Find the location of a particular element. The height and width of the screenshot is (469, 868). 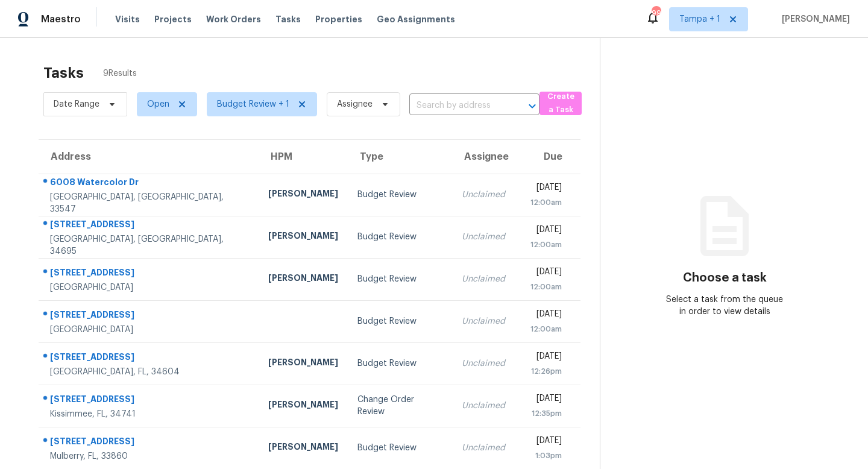

button: Open is located at coordinates (532, 106).